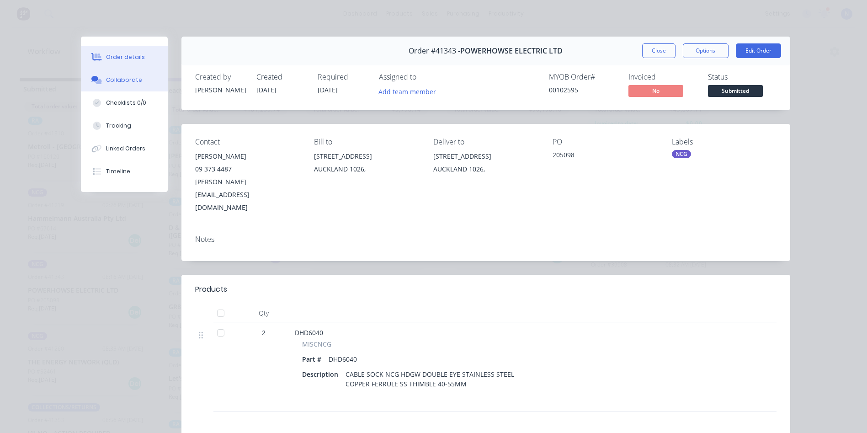 This screenshot has height=433, width=867. Describe the element at coordinates (124, 126) in the screenshot. I see `button: Tracking` at that location.